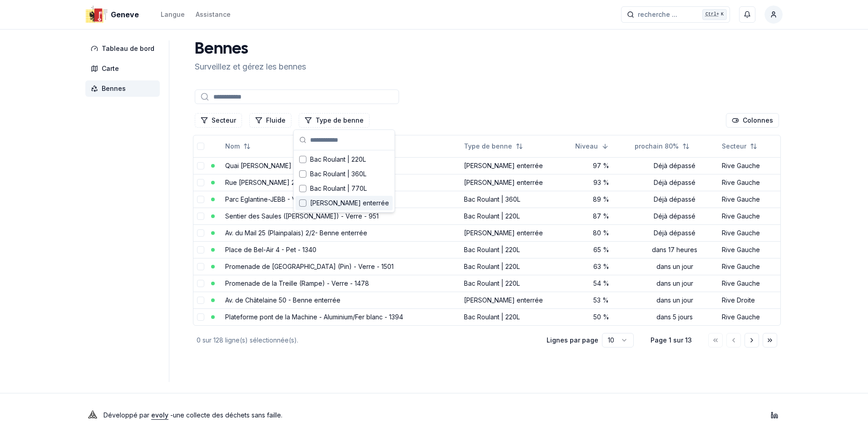 The image size is (868, 437). What do you see at coordinates (124, 49) in the screenshot?
I see `a: Tableau de bord` at bounding box center [124, 49].